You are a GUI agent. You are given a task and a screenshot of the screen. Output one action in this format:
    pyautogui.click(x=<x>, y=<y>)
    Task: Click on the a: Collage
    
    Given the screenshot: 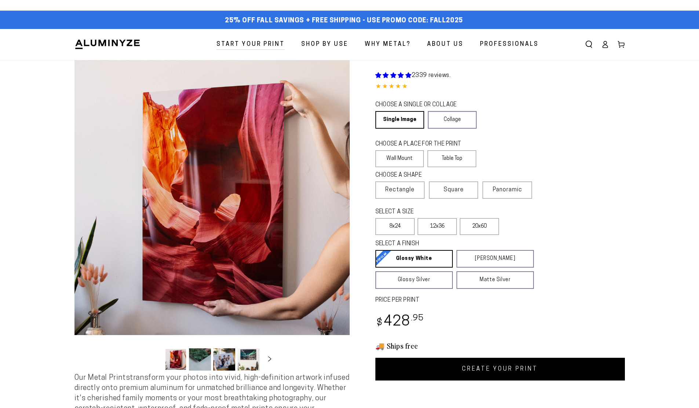 What is the action you would take?
    pyautogui.click(x=452, y=120)
    